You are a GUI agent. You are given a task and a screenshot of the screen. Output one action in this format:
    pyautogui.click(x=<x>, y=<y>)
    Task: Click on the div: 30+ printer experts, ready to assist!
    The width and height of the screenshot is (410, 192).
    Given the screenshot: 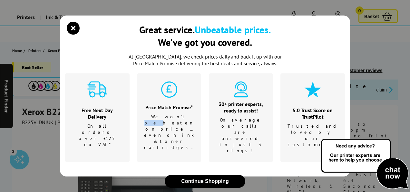 What is the action you would take?
    pyautogui.click(x=241, y=107)
    